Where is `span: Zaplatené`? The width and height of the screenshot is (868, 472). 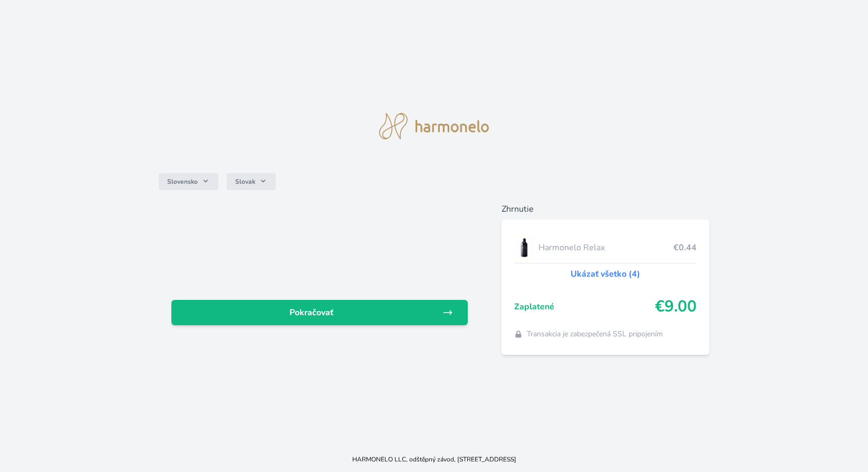 span: Zaplatené is located at coordinates (584, 307).